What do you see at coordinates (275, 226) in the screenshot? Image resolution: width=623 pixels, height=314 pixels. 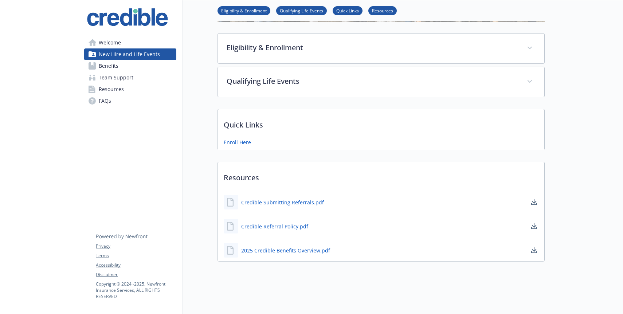 I see `a: Credible Referral Policy.pdf` at bounding box center [275, 226].